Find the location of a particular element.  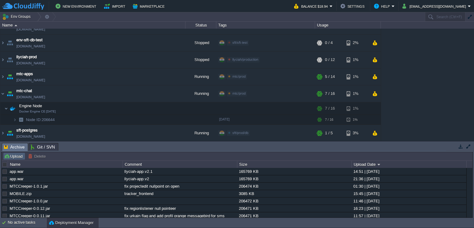

span: llyciah-prod is located at coordinates (27, 57).